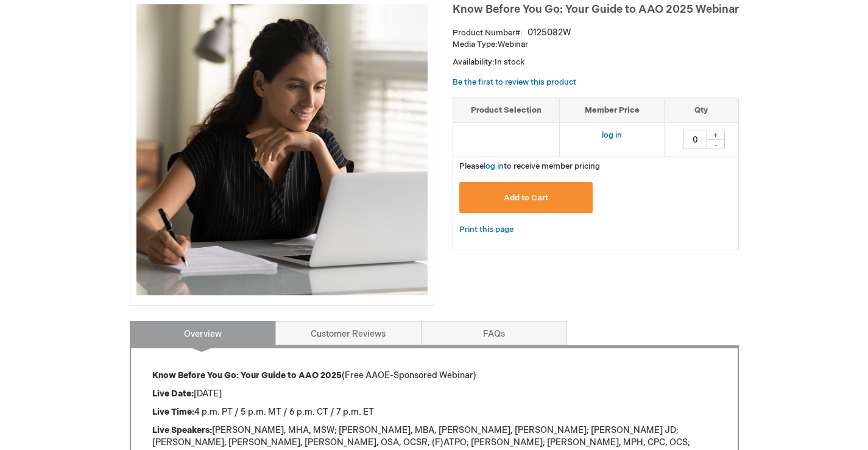 This screenshot has height=450, width=868. What do you see at coordinates (247, 375) in the screenshot?
I see `strong: Know Before You Go: Your Guide to AAO 2025` at bounding box center [247, 375].